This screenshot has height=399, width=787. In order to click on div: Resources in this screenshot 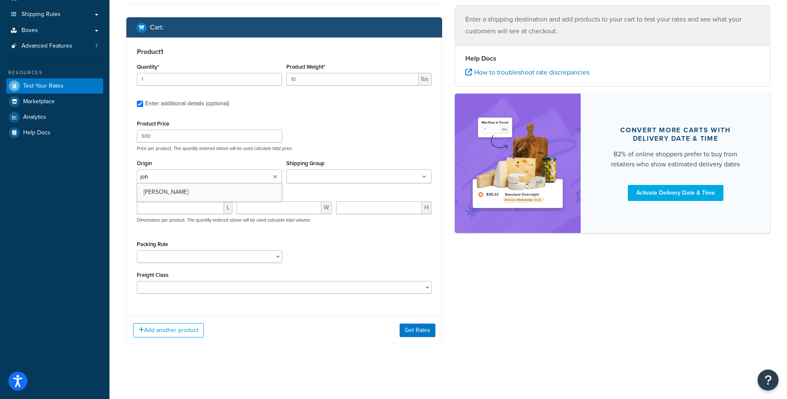, I will do `click(55, 72)`.